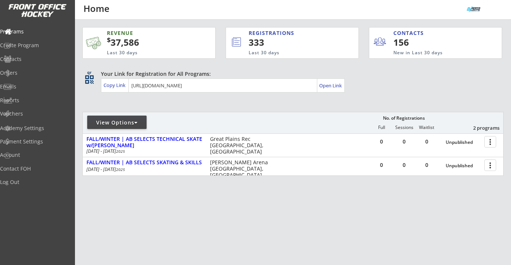  I want to click on div: CONTACTS, so click(410, 33).